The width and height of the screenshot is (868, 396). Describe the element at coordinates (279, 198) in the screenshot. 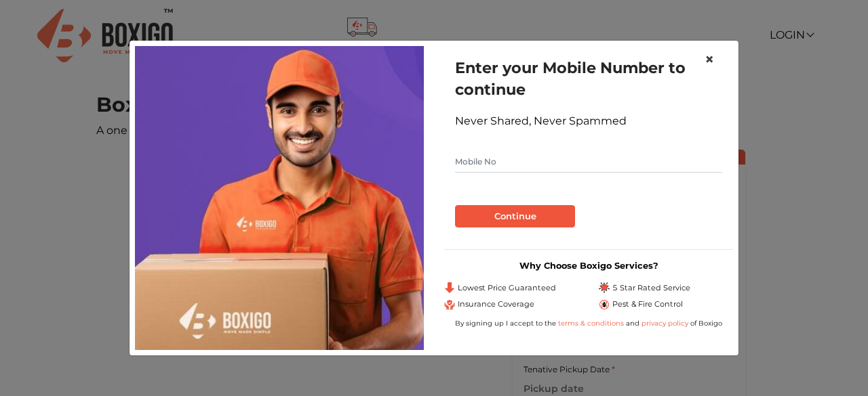

I see `img: storage-img` at that location.